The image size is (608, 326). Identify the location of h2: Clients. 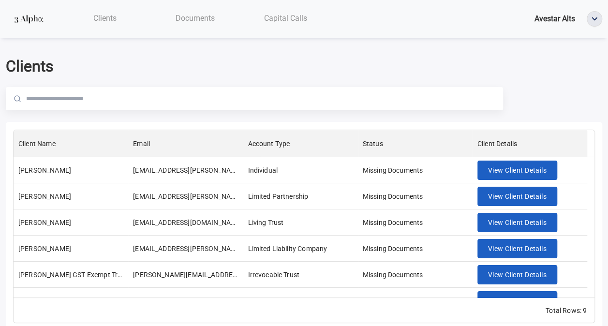
(304, 66).